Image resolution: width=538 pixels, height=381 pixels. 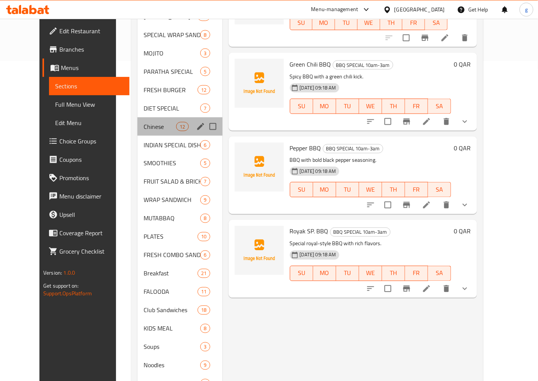 I want to click on span: FRUIT SALAD & BRICKS, so click(x=172, y=182).